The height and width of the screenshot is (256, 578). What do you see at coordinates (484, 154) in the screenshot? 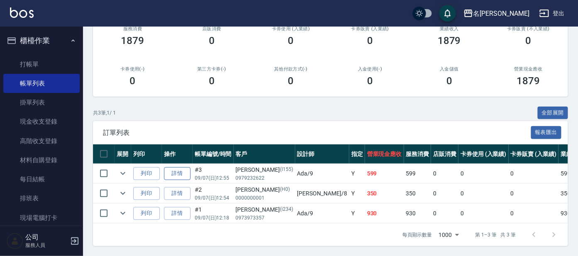
I see `th: 卡券使用 (入業績)` at bounding box center [484, 154].